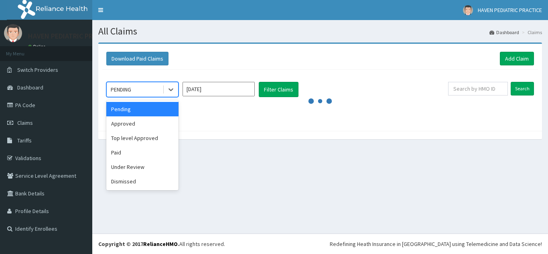 The width and height of the screenshot is (548, 254). I want to click on span: Dashboard, so click(30, 87).